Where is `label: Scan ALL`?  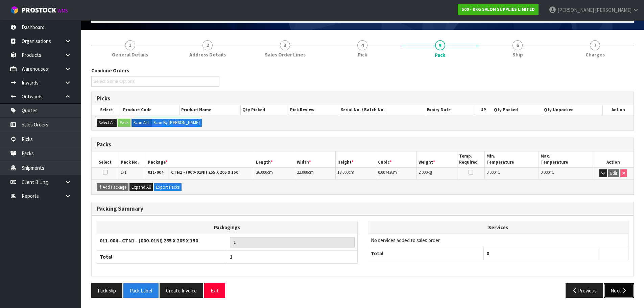
label: Scan ALL is located at coordinates (142, 123).